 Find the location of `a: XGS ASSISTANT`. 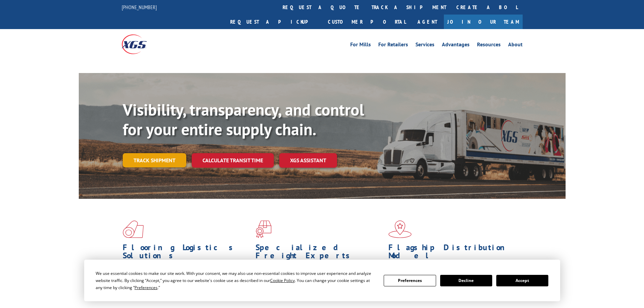

a: XGS ASSISTANT is located at coordinates (308, 161).